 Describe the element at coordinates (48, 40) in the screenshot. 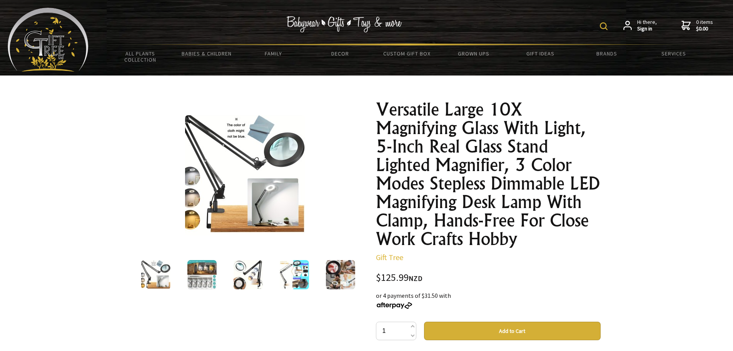

I see `img: Babyware - Gifts - Toys and more...` at that location.